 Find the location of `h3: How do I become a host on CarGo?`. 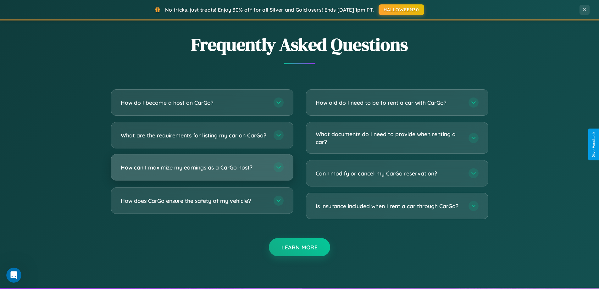

h3: How do I become a host on CarGo? is located at coordinates (194, 102).